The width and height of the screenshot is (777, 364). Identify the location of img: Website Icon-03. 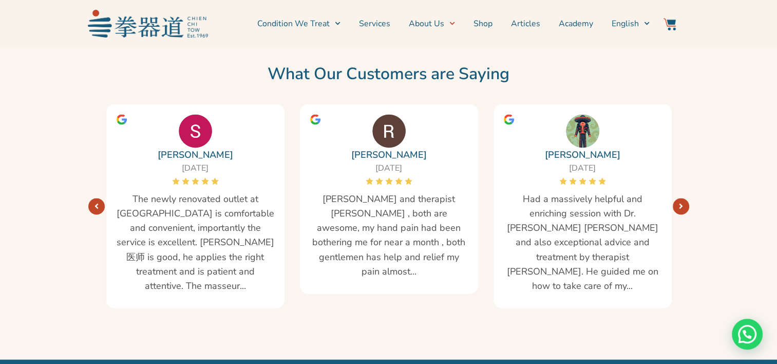
(670, 24).